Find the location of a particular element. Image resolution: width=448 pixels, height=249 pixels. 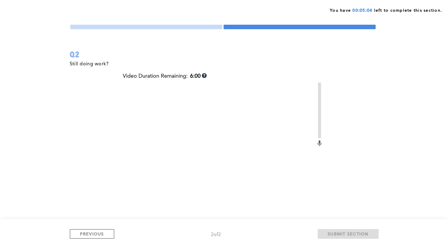

span: 00:05:04 is located at coordinates (362, 11).